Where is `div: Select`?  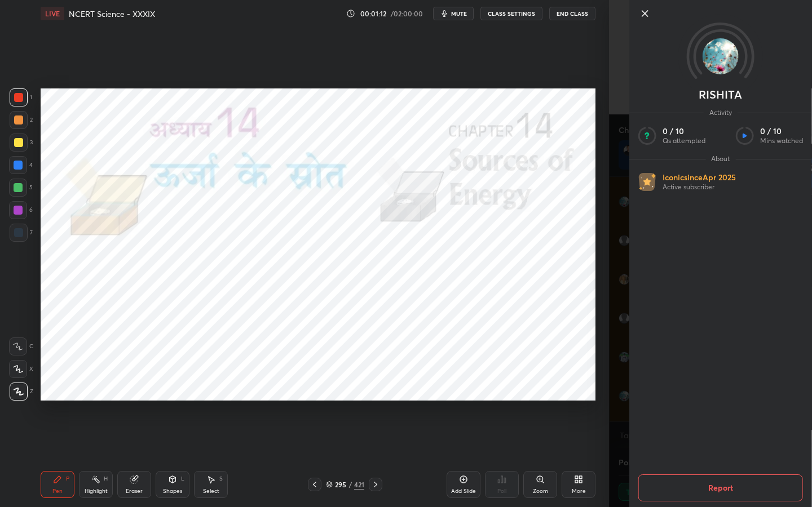 div: Select is located at coordinates (211, 491).